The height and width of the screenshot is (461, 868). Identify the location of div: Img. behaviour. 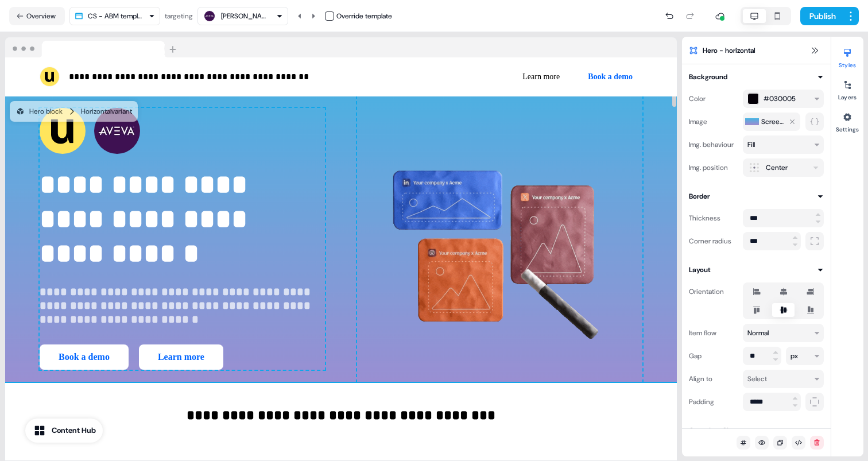
(713, 145).